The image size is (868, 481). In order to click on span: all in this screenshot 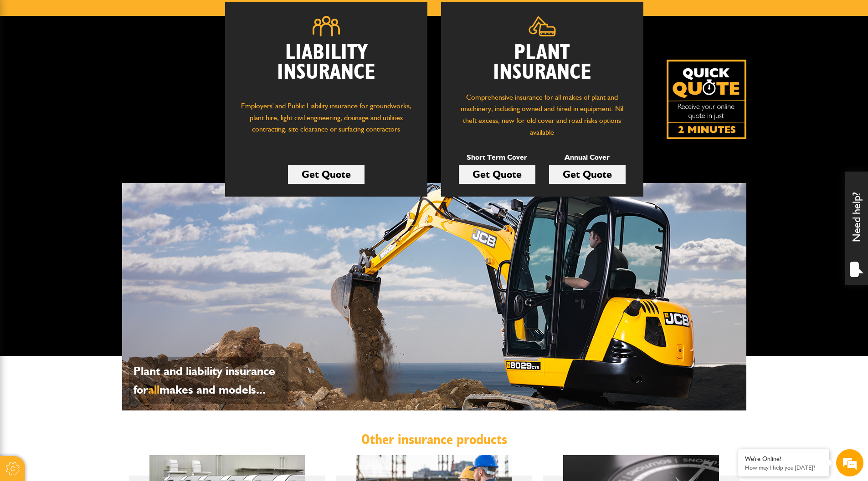, I will do `click(153, 389)`.